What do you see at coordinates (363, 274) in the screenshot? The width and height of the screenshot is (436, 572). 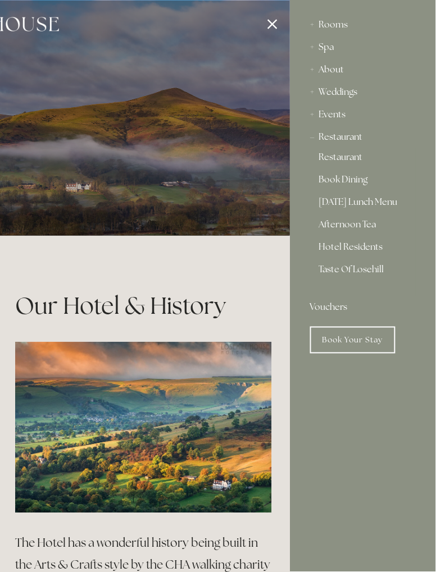 I see `a: Taste Of Losehill` at bounding box center [363, 274].